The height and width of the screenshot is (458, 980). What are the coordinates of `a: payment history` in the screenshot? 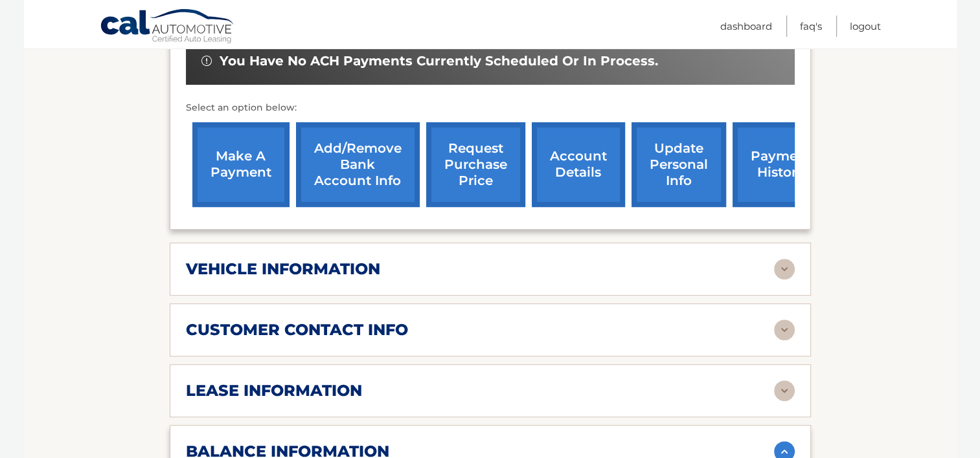 It's located at (782, 164).